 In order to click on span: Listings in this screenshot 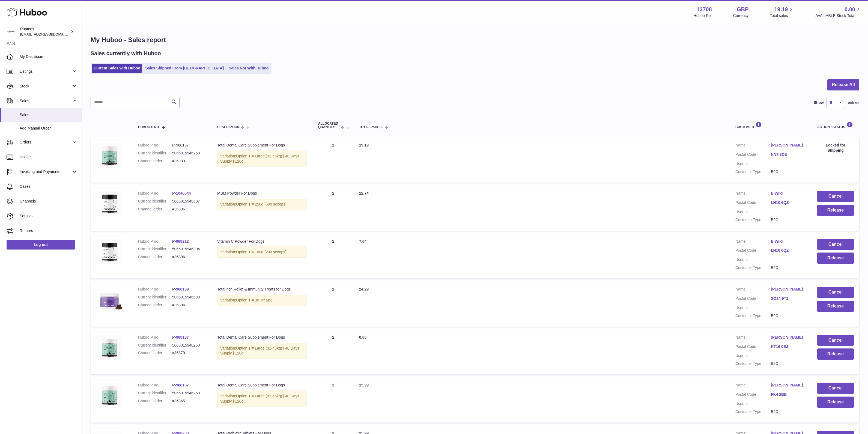, I will do `click(46, 71)`.